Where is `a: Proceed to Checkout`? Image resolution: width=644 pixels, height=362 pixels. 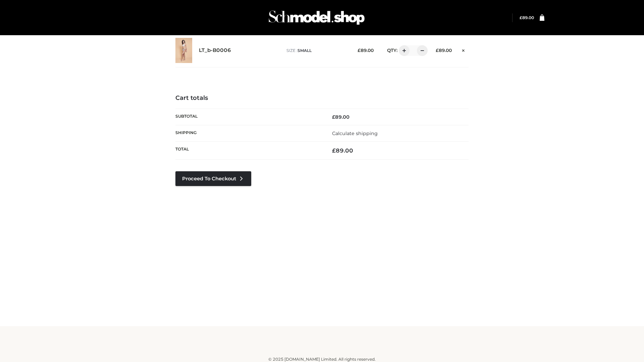 a: Proceed to Checkout is located at coordinates (213, 179).